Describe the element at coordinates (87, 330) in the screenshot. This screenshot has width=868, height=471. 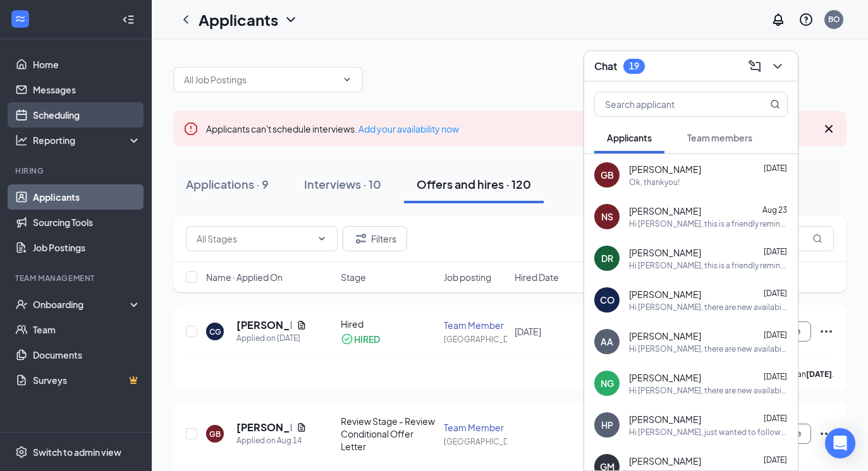
I see `a: Team` at that location.